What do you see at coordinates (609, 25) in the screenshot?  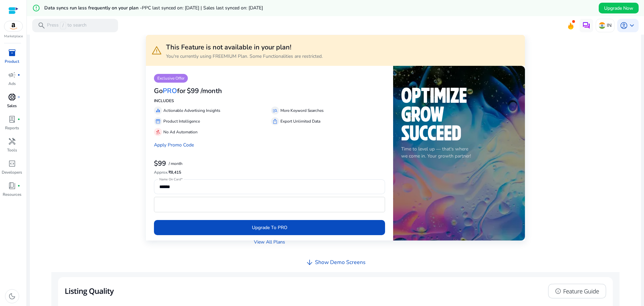 I see `p: IN` at bounding box center [609, 25].